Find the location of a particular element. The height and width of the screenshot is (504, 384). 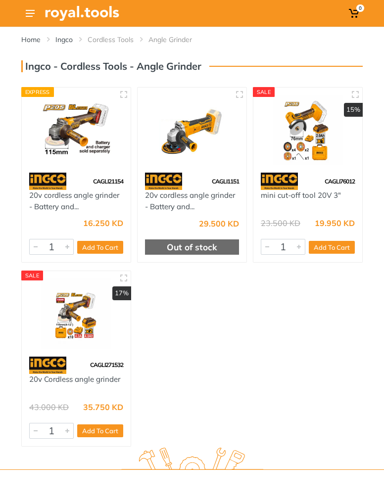

div: Out of stock is located at coordinates (192, 247).